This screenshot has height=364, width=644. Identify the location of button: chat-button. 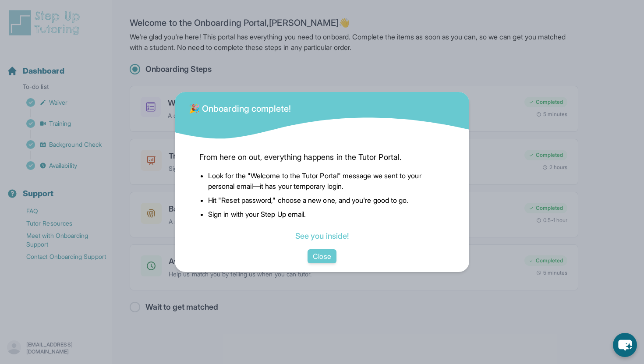
(625, 345).